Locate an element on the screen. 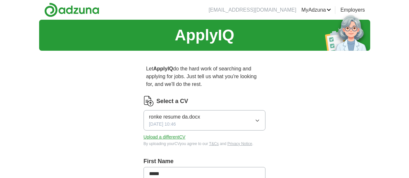 The width and height of the screenshot is (409, 178). p: Let do the hard work of searching and applying for jobs. Just tell us what you're looking for, an... is located at coordinates (205, 77).